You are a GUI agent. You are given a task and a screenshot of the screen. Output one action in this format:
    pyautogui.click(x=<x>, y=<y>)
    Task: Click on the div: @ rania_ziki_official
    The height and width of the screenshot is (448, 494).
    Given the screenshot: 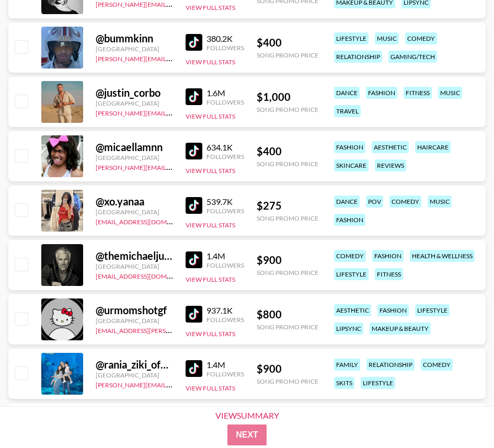 What is the action you would take?
    pyautogui.click(x=134, y=364)
    